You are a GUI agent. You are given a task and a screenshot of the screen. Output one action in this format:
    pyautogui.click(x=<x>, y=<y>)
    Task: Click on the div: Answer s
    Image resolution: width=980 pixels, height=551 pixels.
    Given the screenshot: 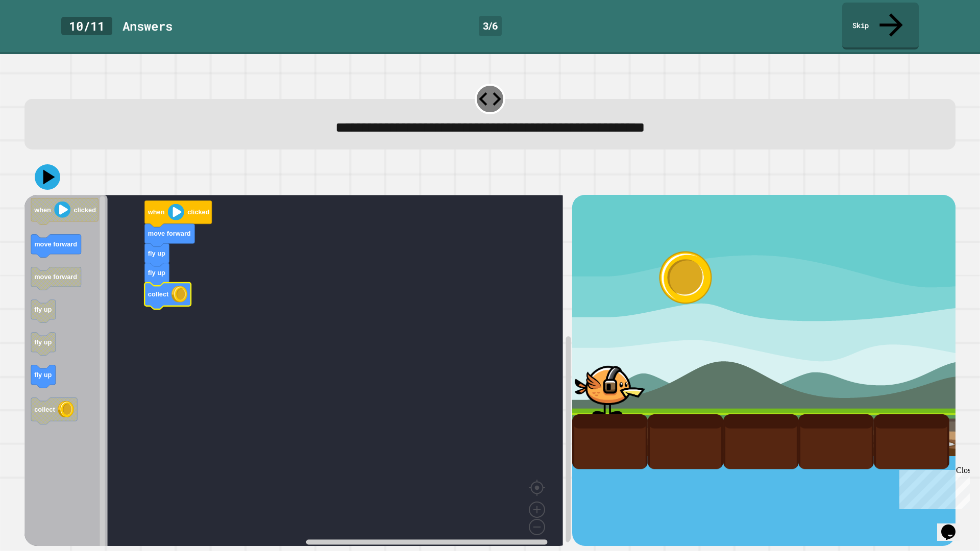 What is the action you would take?
    pyautogui.click(x=148, y=26)
    